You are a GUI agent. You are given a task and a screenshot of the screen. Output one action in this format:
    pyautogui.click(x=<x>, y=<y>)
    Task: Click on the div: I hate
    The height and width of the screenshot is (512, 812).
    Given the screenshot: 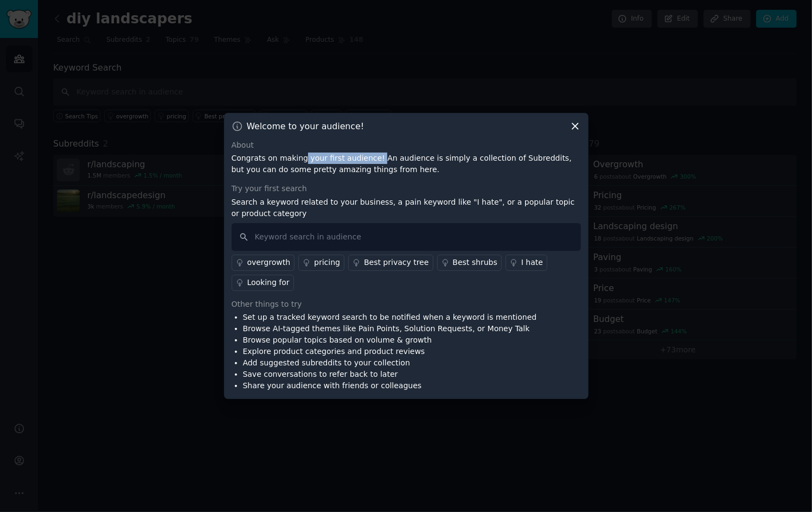 What is the action you would take?
    pyautogui.click(x=532, y=262)
    